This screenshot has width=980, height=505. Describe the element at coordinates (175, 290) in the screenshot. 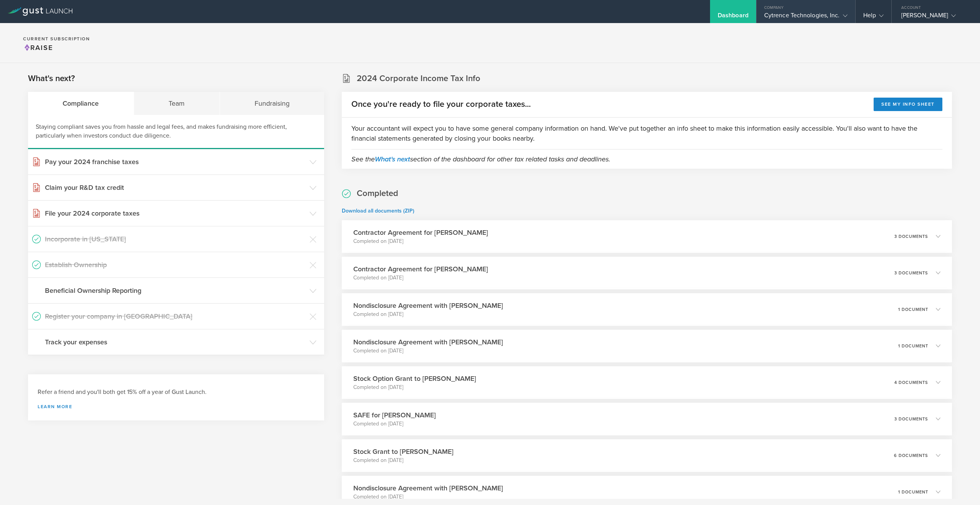

I see `h3: Beneficial Ownership Reporting` at that location.